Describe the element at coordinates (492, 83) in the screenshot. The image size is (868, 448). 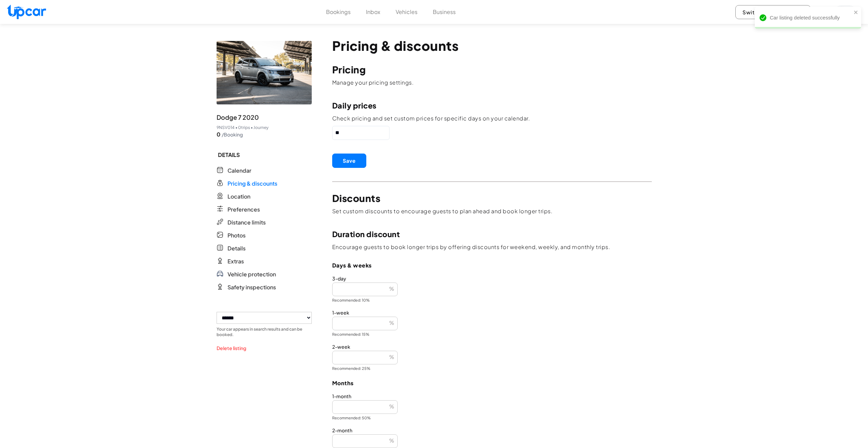
I see `p: Manage your pricing settings.` at that location.